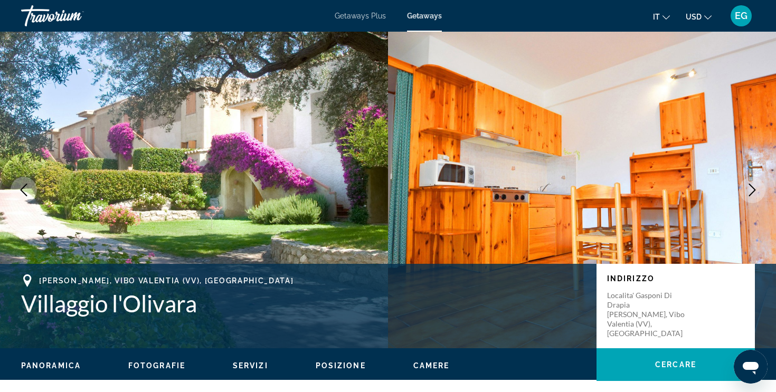 The image size is (776, 392). What do you see at coordinates (741, 16) in the screenshot?
I see `span: EG` at bounding box center [741, 16].